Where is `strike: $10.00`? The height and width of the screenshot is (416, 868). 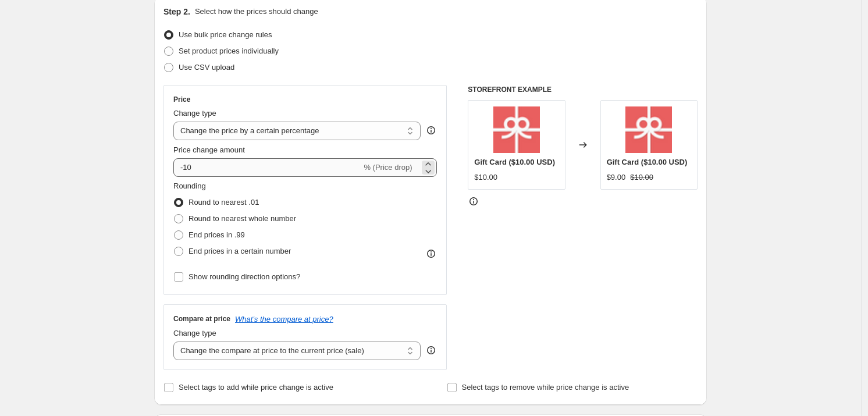
strike: $10.00 is located at coordinates (642, 178).